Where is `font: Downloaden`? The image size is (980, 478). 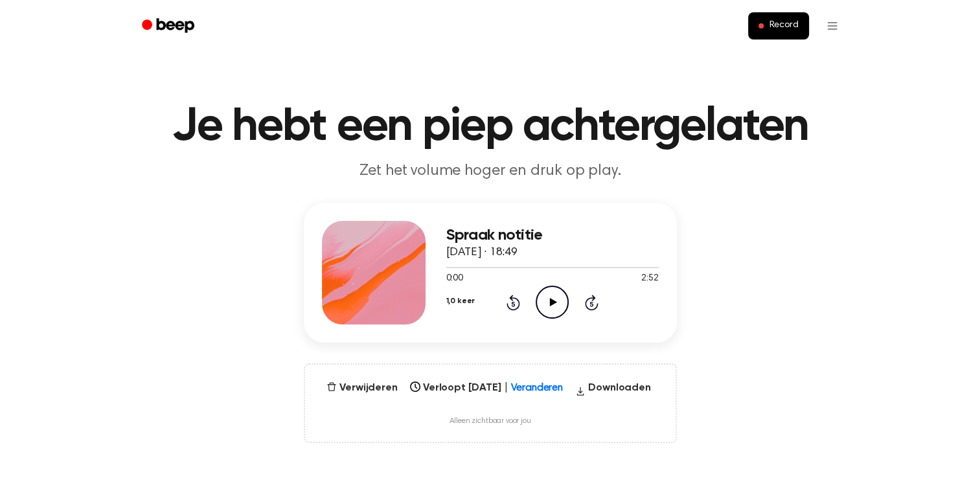
font: Downloaden is located at coordinates (619, 391).